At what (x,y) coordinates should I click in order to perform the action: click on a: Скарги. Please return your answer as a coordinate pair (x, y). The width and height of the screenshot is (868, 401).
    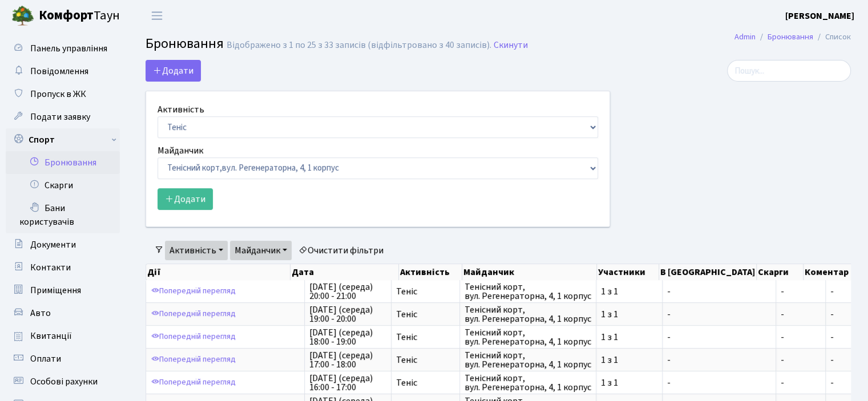
    Looking at the image, I should click on (63, 185).